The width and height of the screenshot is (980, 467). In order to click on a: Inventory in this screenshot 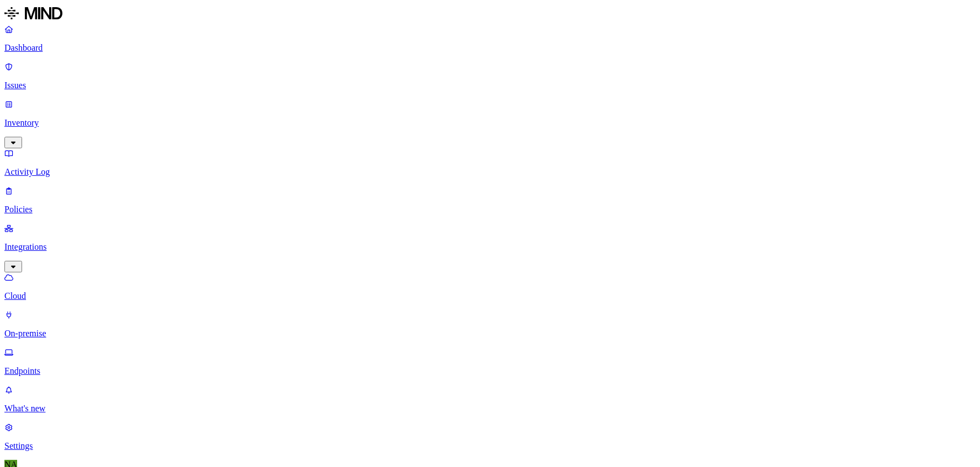, I will do `click(490, 123)`.